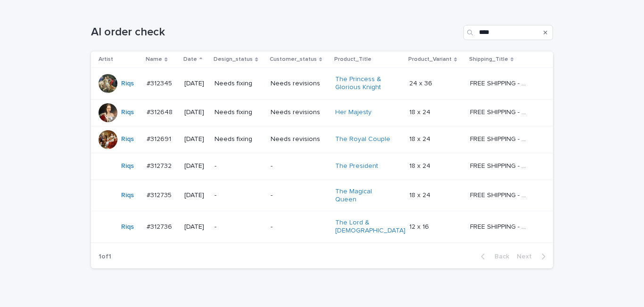  Describe the element at coordinates (106, 60) in the screenshot. I see `p: Artist` at that location.